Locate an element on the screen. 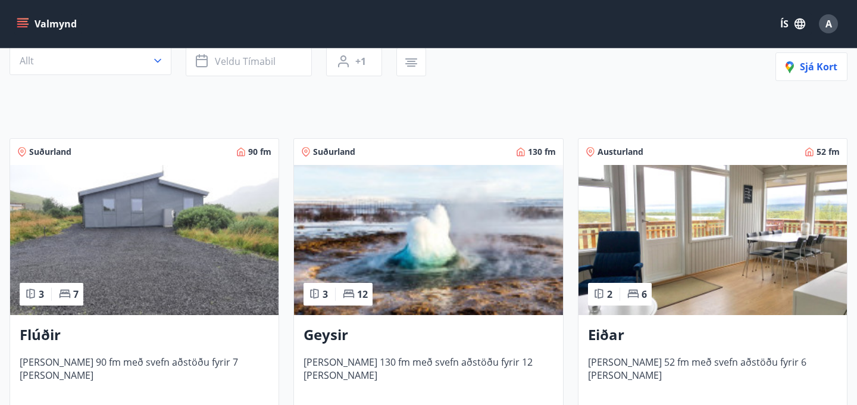 This screenshot has width=857, height=405. button: Allt is located at coordinates (90, 61).